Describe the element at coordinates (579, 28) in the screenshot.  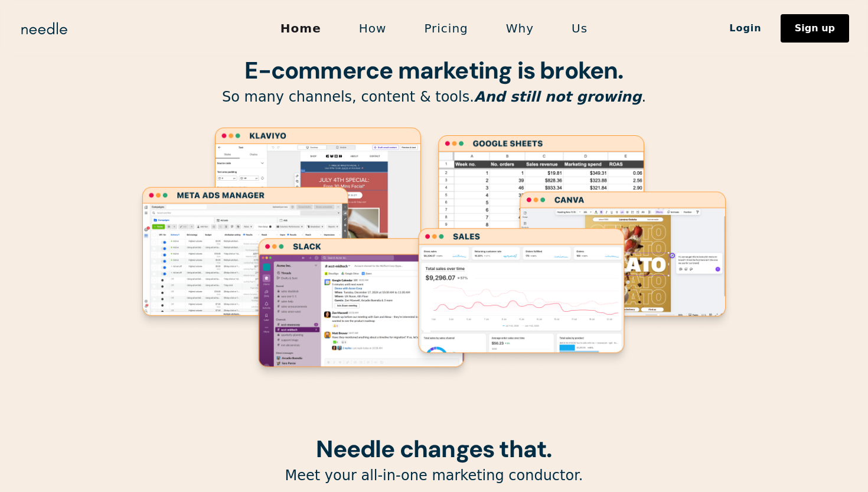
I see `a: Us` at that location.